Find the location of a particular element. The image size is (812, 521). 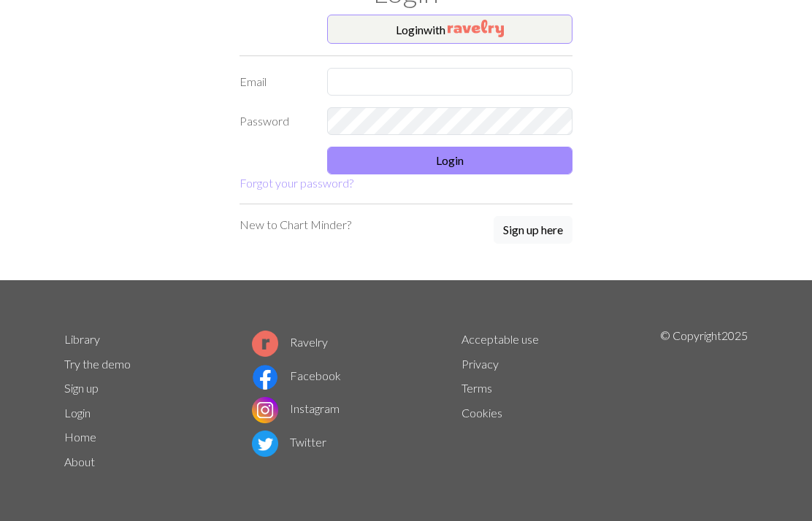

p: © Copyright 2025 is located at coordinates (704, 401).